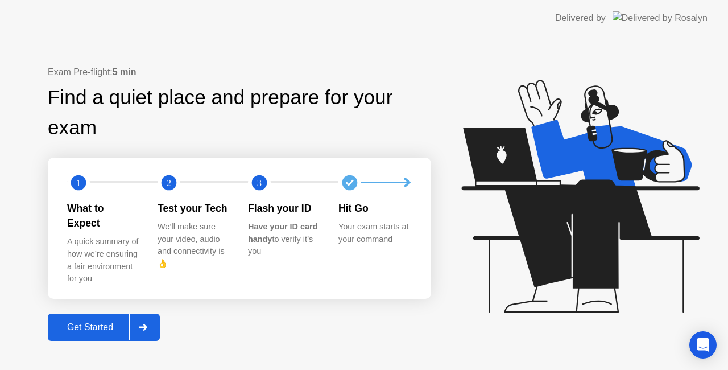  I want to click on div: What to Expect, so click(103, 216).